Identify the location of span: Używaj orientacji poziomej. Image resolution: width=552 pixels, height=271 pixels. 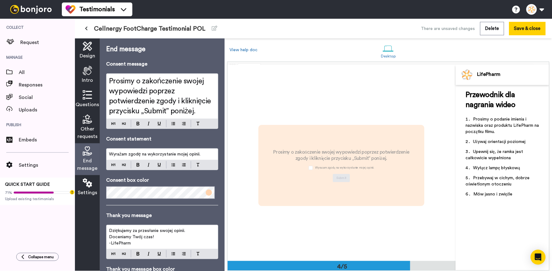
(500, 142).